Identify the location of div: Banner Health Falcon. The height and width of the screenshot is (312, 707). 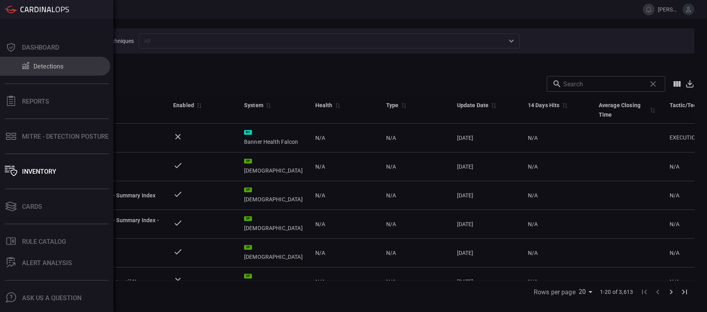
(273, 138).